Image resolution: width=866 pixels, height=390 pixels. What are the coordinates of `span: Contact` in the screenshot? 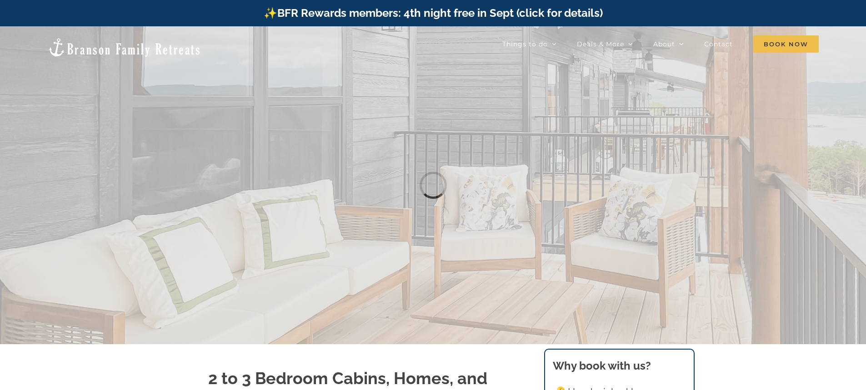 It's located at (718, 44).